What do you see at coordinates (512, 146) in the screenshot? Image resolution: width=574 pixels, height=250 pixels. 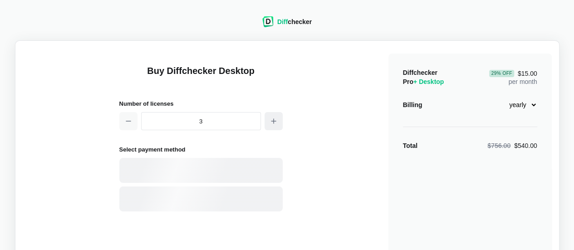 I see `div: $540.00` at bounding box center [512, 146].